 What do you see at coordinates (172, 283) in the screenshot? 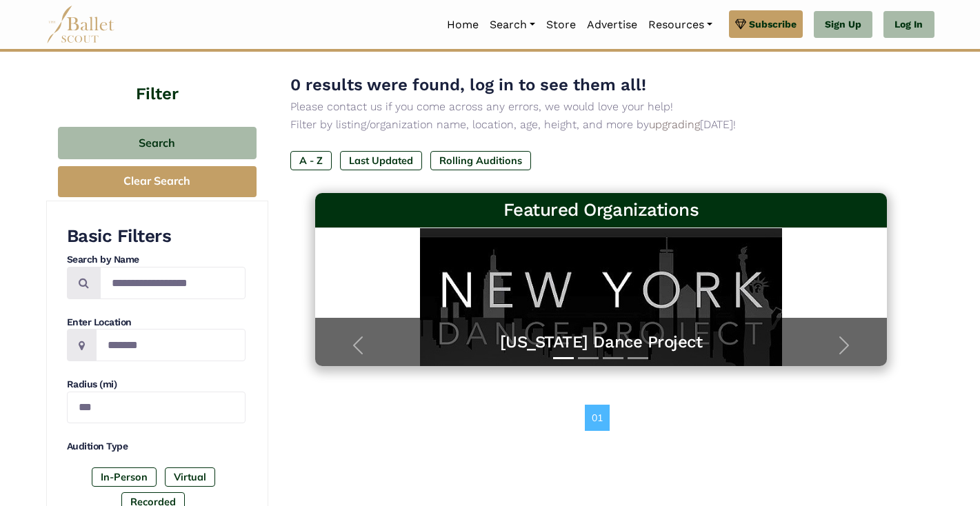
I see `input: Search by names...` at bounding box center [172, 283].